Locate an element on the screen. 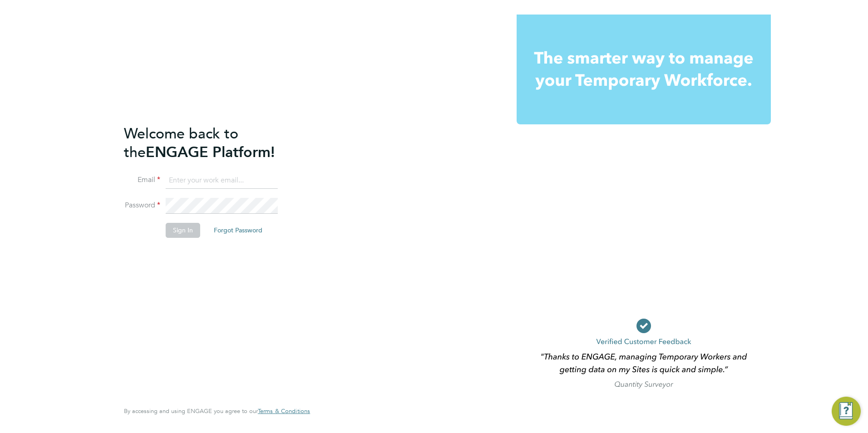  h2: ENGAGE Platform! is located at coordinates (213, 143).